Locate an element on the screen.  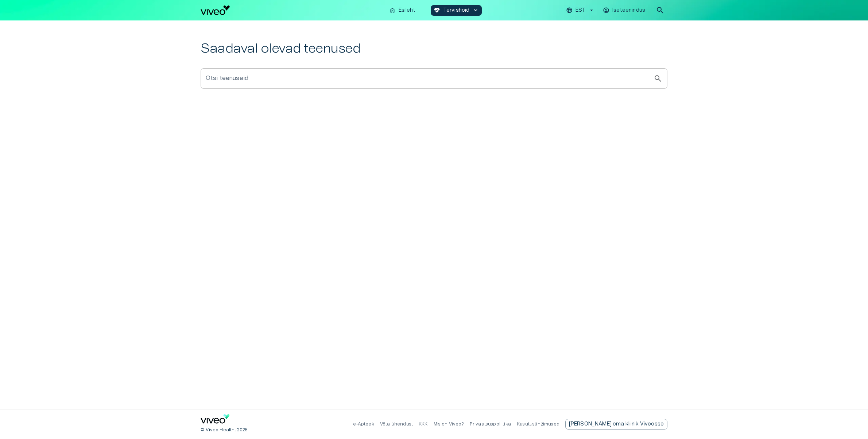
a: KKK is located at coordinates (423, 424).